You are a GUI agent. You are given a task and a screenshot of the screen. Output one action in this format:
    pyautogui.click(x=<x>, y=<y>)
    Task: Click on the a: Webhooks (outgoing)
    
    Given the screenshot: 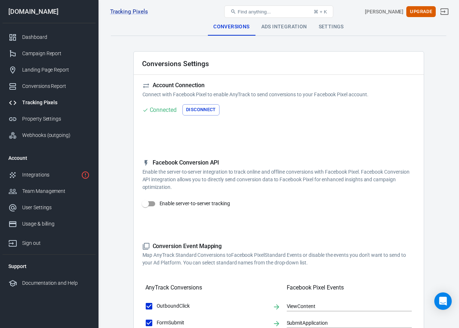 What is the action you would take?
    pyautogui.click(x=49, y=135)
    